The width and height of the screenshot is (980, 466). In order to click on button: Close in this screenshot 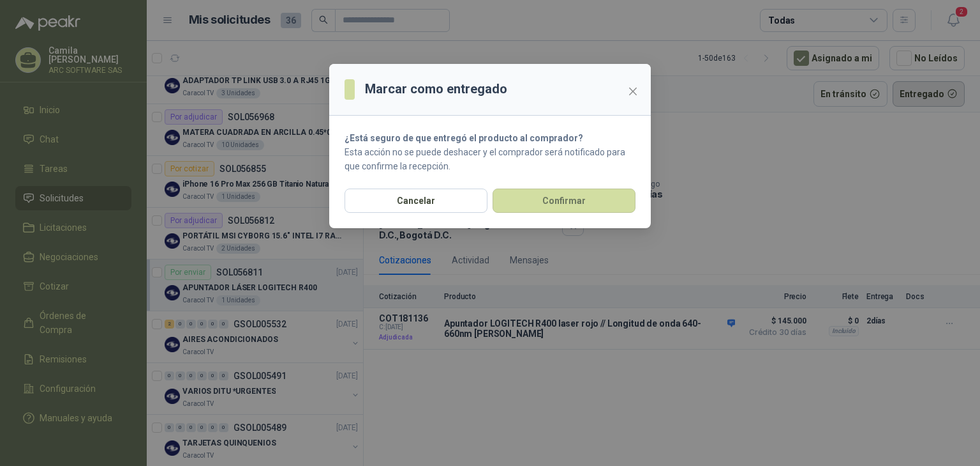, I will do `click(633, 91)`.